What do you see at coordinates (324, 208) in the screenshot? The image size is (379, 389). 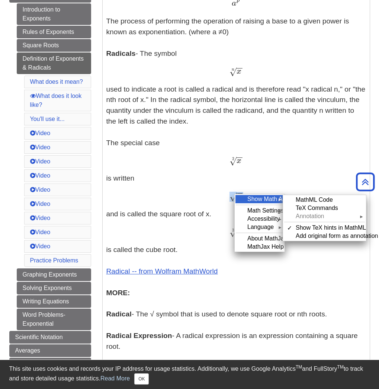 I see `div: TeX Commands` at bounding box center [324, 208].